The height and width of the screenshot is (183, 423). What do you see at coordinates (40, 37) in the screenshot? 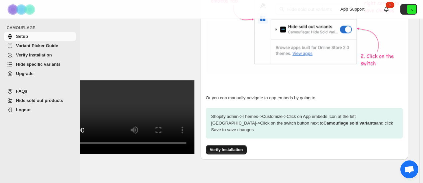
I see `a: Setup` at bounding box center [40, 37].